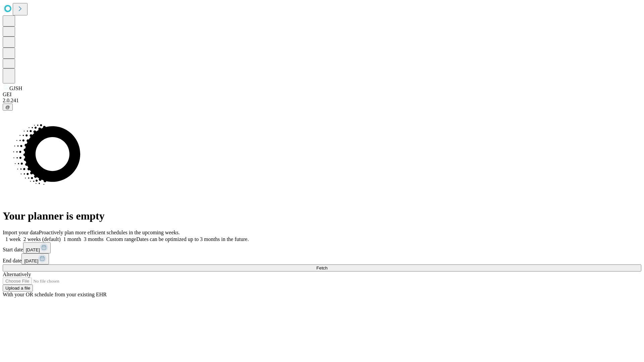 This screenshot has width=644, height=362. What do you see at coordinates (322, 101) in the screenshot?
I see `div: 2.0.241` at bounding box center [322, 101].